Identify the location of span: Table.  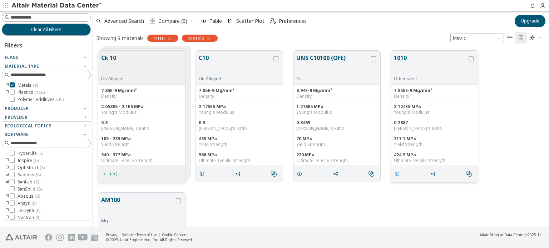
(216, 21).